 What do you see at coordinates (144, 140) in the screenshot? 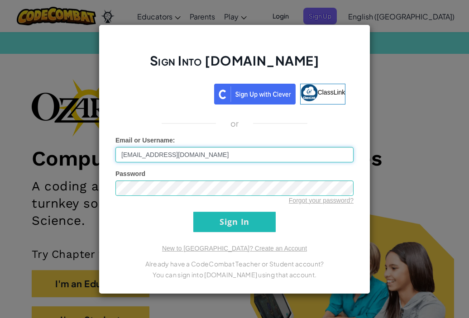
I see `span: Email or Username` at bounding box center [144, 140].